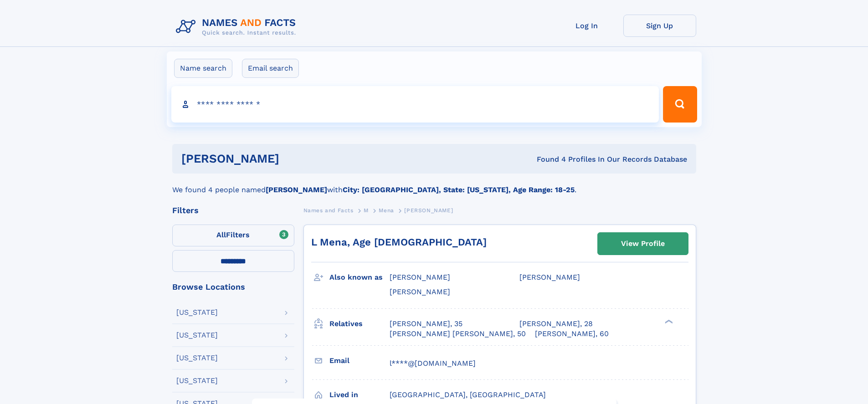 The width and height of the screenshot is (868, 404). What do you see at coordinates (234, 211) in the screenshot?
I see `div: Filters` at bounding box center [234, 211].